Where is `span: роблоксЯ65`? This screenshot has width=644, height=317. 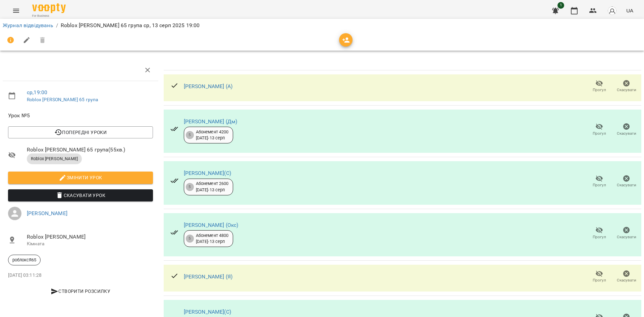
span: роблоксЯ65 is located at coordinates (24, 260).